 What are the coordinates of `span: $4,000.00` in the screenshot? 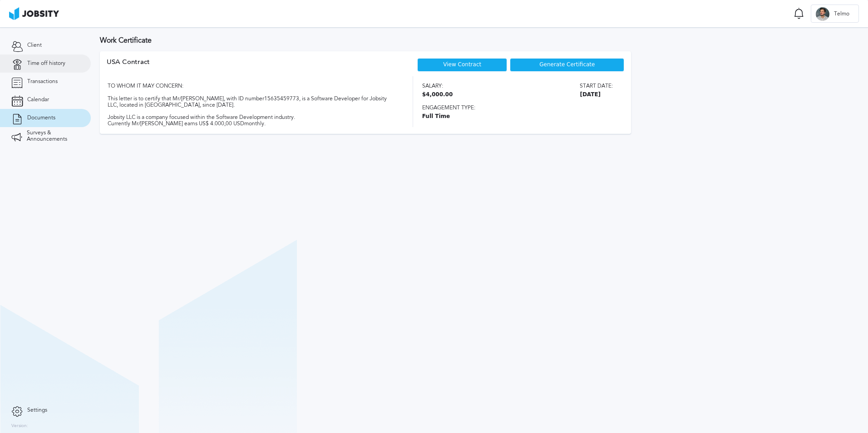 It's located at (438, 95).